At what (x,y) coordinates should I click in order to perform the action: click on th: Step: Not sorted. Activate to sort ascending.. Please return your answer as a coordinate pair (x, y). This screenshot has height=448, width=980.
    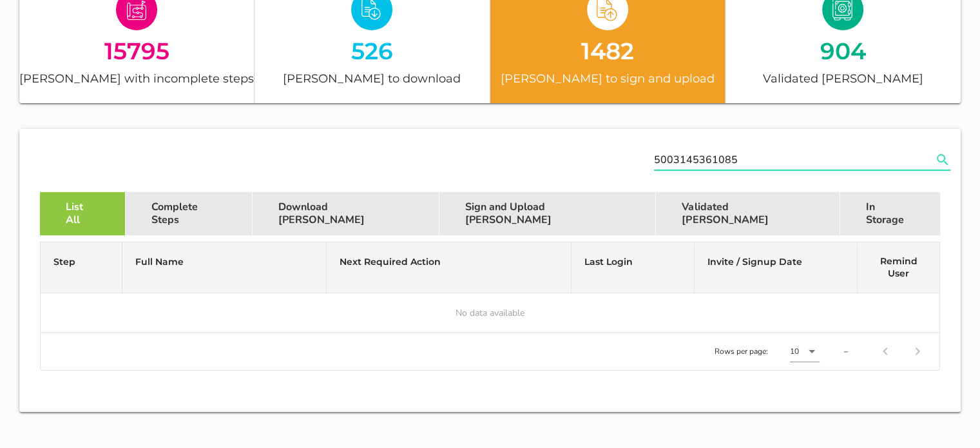
    Looking at the image, I should click on (81, 268).